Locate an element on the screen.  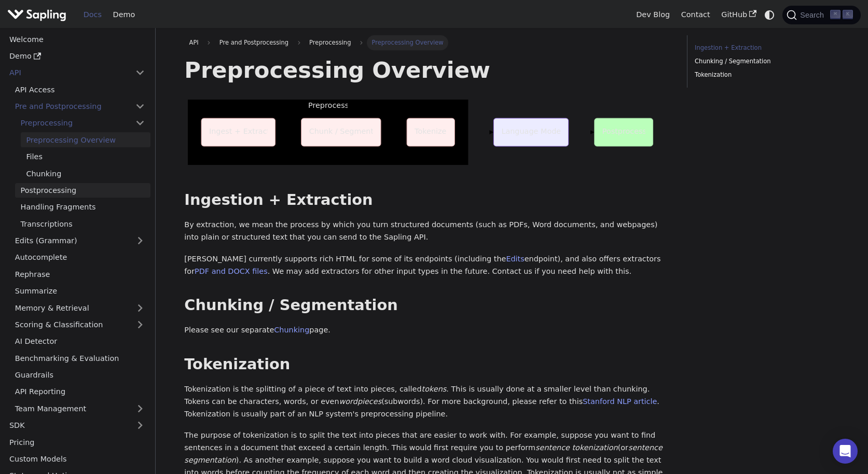
em: tokens is located at coordinates (434, 389).